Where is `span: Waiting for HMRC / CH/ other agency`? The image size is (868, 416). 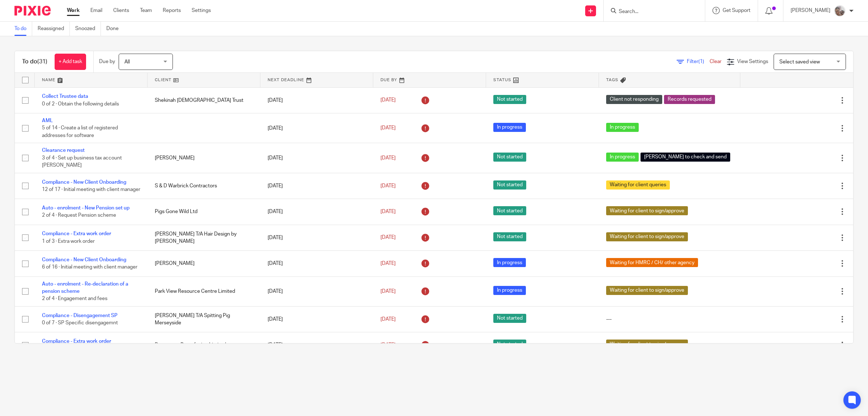
span: Waiting for HMRC / CH/ other agency is located at coordinates (652, 262).